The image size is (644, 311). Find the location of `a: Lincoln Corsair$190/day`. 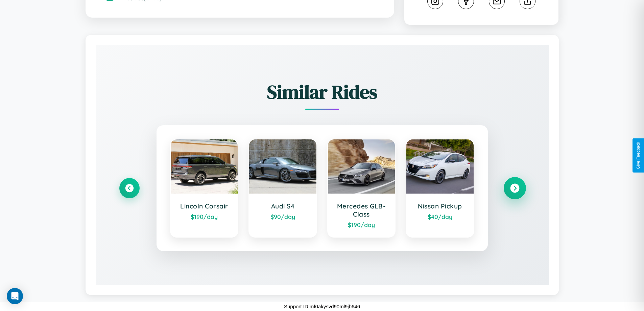

a: Lincoln Corsair$190/day is located at coordinates (204, 188).